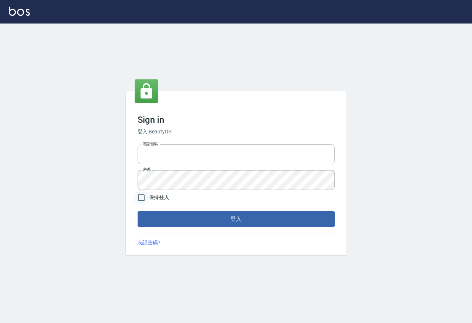 This screenshot has width=472, height=323. What do you see at coordinates (159, 198) in the screenshot?
I see `span: 保持登入` at bounding box center [159, 198].